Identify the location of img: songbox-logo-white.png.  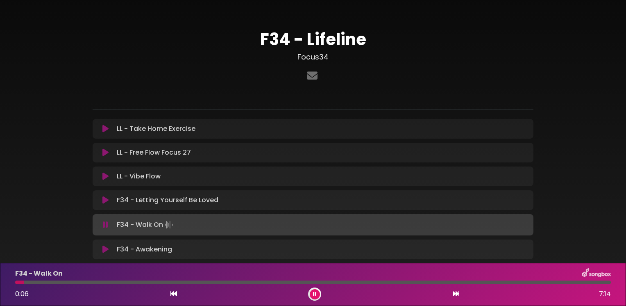
(597, 273).